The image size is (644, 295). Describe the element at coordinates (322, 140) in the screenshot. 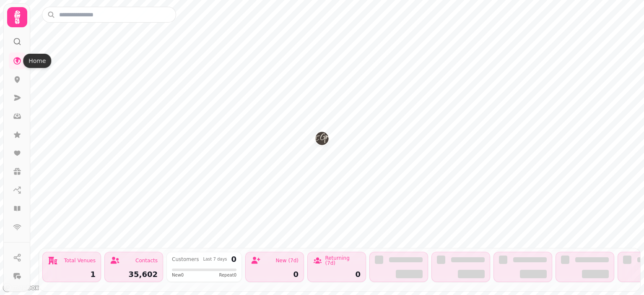

I see `div: Map marker` at that location.